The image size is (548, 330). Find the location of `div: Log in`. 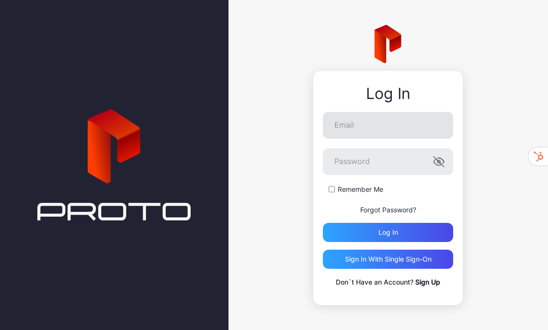

div: Log in is located at coordinates (388, 233).